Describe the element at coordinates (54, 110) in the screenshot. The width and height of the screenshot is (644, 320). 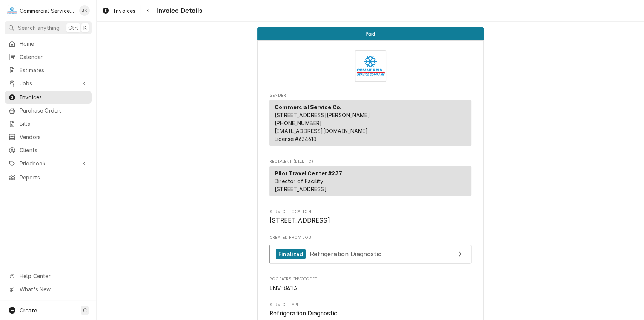
I see `span: Purchase Orders` at that location.